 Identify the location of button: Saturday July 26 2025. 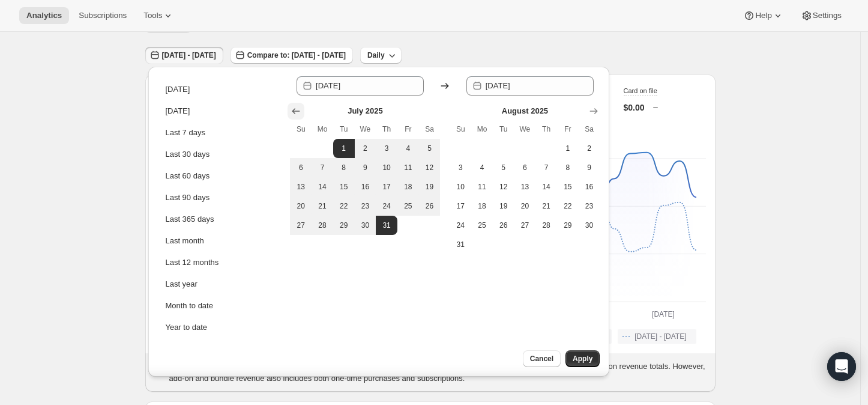
(430, 206).